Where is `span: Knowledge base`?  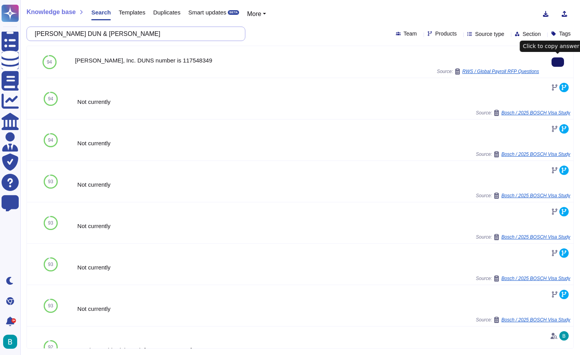 span: Knowledge base is located at coordinates (51, 12).